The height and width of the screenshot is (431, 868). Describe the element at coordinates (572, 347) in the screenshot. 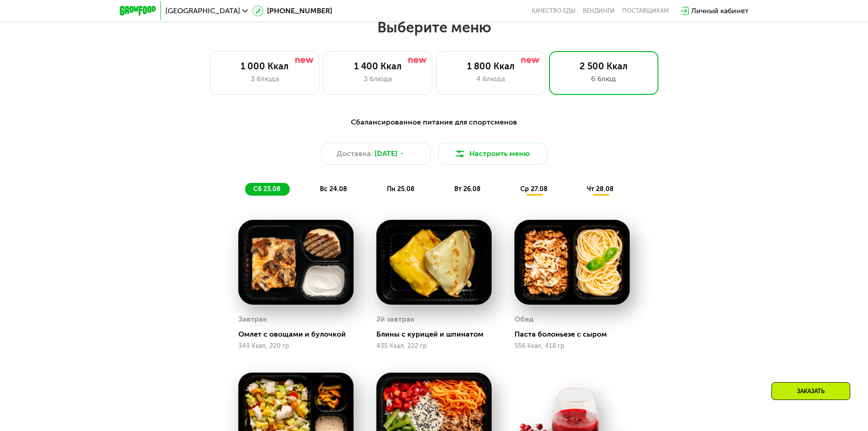

I see `div: 556 Ккал, 418 гр` at that location.